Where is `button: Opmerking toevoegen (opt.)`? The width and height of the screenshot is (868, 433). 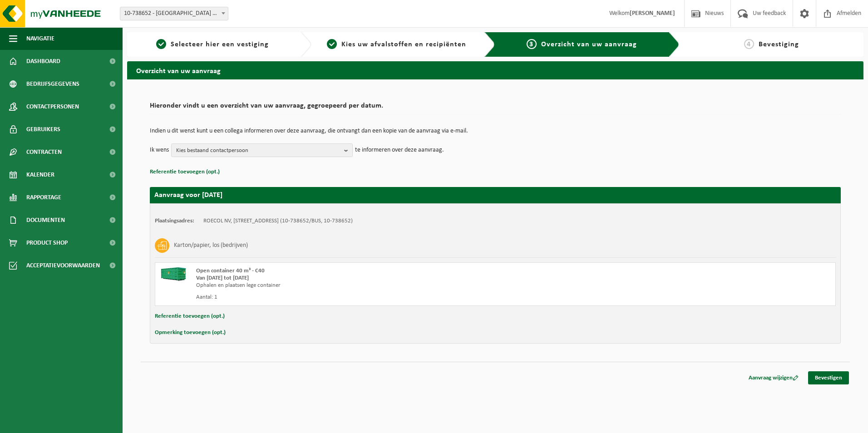
button: Opmerking toevoegen (opt.) is located at coordinates (190, 333).